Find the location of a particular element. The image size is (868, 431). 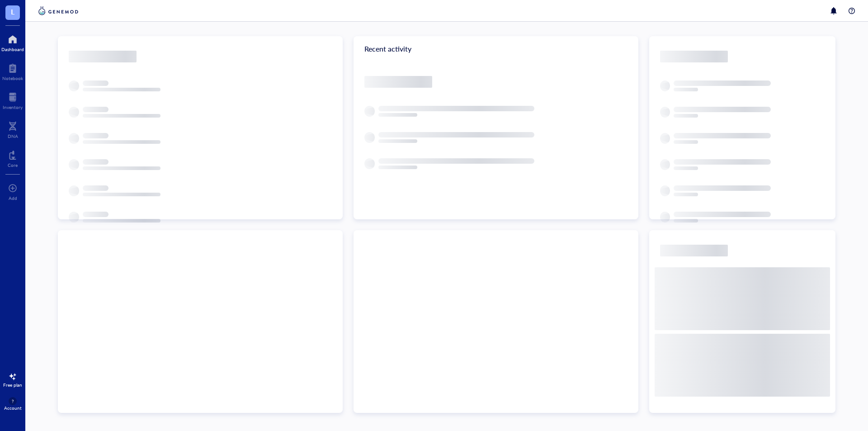

div: Notebook is located at coordinates (13, 78).